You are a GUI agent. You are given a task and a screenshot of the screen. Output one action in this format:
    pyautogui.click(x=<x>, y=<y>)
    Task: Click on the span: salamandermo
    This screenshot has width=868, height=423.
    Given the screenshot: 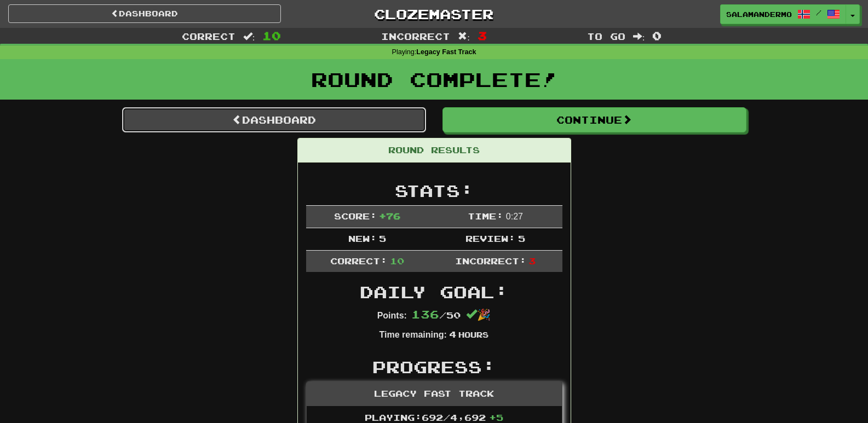 What is the action you would take?
    pyautogui.click(x=759, y=15)
    